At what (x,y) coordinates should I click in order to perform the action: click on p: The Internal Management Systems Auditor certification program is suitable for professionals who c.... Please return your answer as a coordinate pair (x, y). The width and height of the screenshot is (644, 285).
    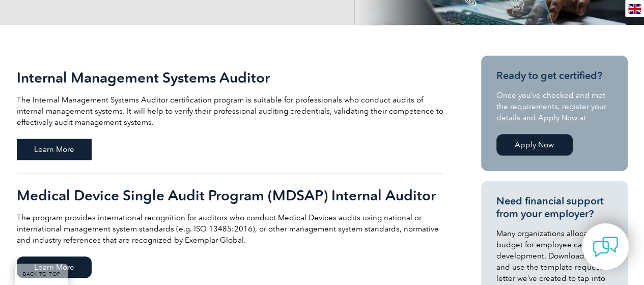
    Looking at the image, I should click on (230, 111).